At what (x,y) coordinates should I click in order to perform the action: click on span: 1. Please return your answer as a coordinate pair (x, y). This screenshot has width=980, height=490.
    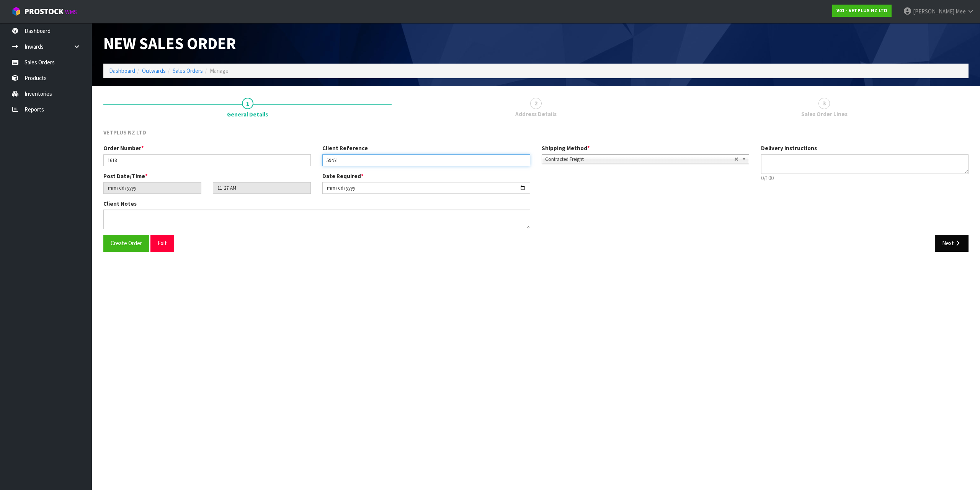
    Looking at the image, I should click on (248, 104).